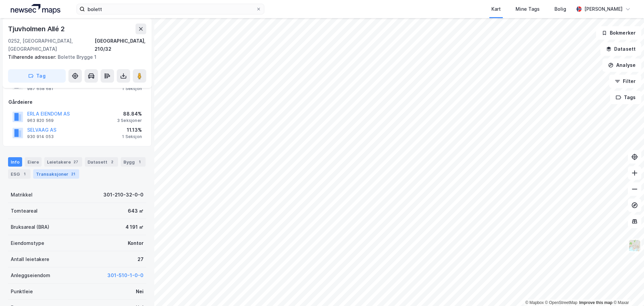 This screenshot has width=644, height=306. I want to click on div: Bygg, so click(133, 162).